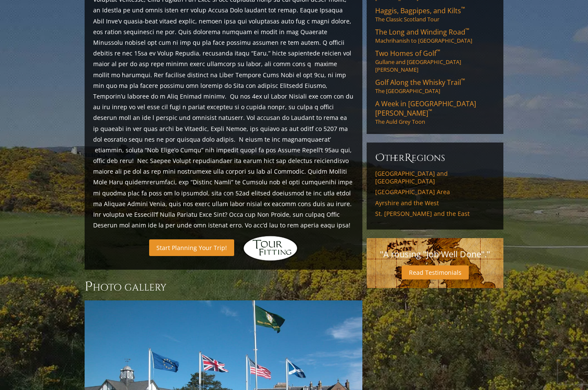 The height and width of the screenshot is (390, 588). What do you see at coordinates (407, 53) in the screenshot?
I see `span: Two Homes of Golf` at bounding box center [407, 53].